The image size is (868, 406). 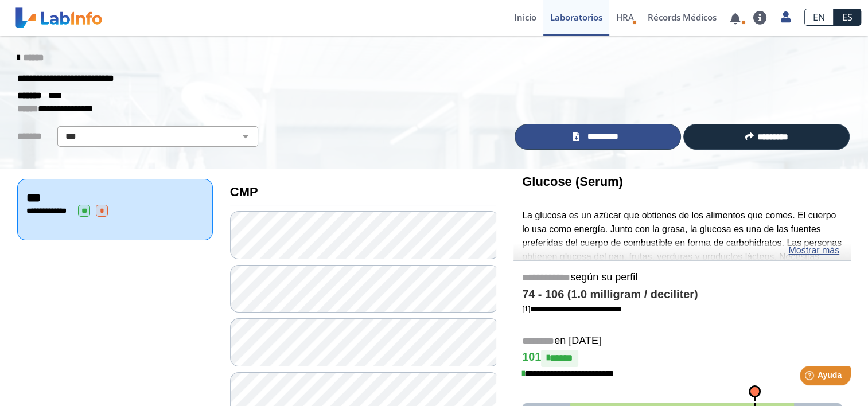 I want to click on a: ES, so click(x=847, y=17).